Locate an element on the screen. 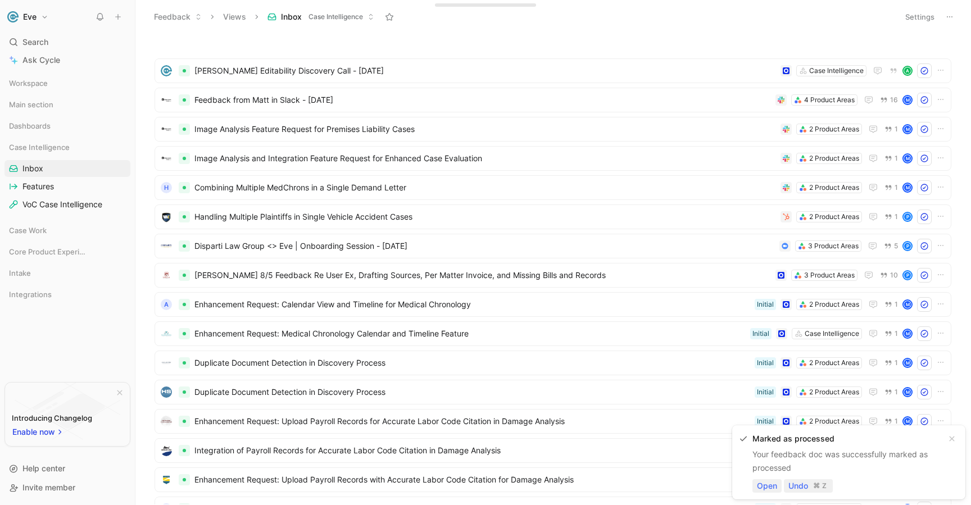  span: Search is located at coordinates (35, 42).